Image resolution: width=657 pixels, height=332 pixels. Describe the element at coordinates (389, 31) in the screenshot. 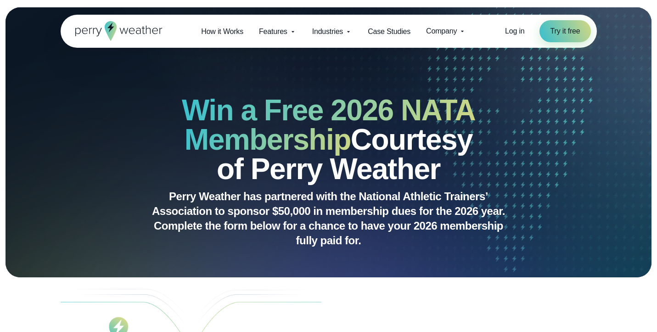

I see `a: Case Studies` at that location.